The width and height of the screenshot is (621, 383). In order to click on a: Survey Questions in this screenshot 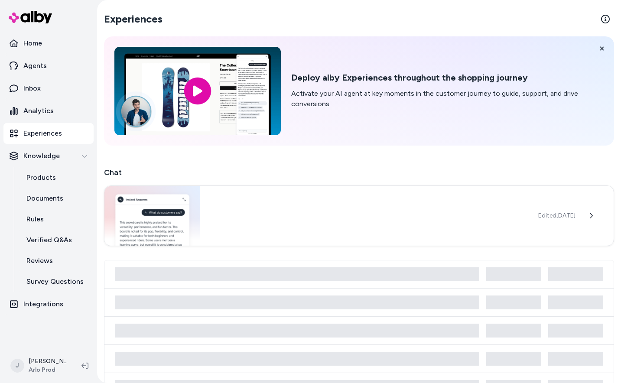, I will do `click(55, 282)`.